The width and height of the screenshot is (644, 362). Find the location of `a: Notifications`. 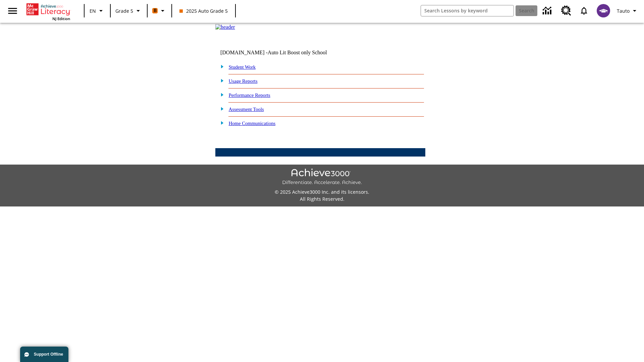

a: Notifications is located at coordinates (584, 11).